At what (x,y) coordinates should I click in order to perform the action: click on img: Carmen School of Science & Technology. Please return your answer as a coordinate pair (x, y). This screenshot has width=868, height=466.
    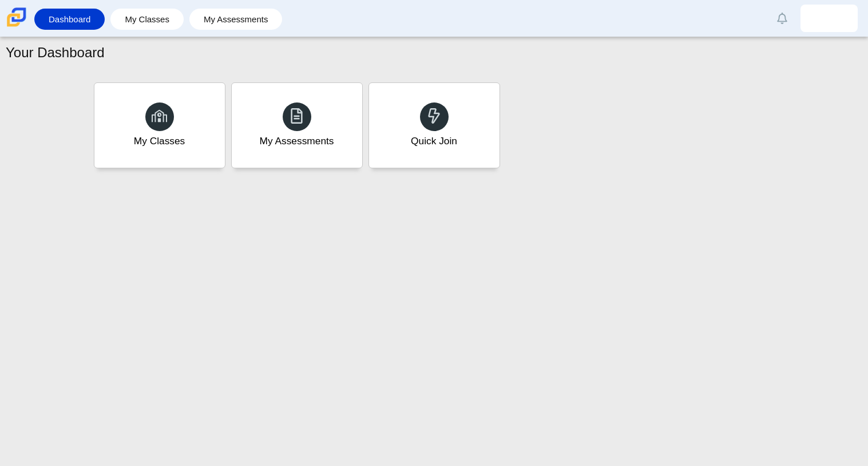
    Looking at the image, I should click on (17, 17).